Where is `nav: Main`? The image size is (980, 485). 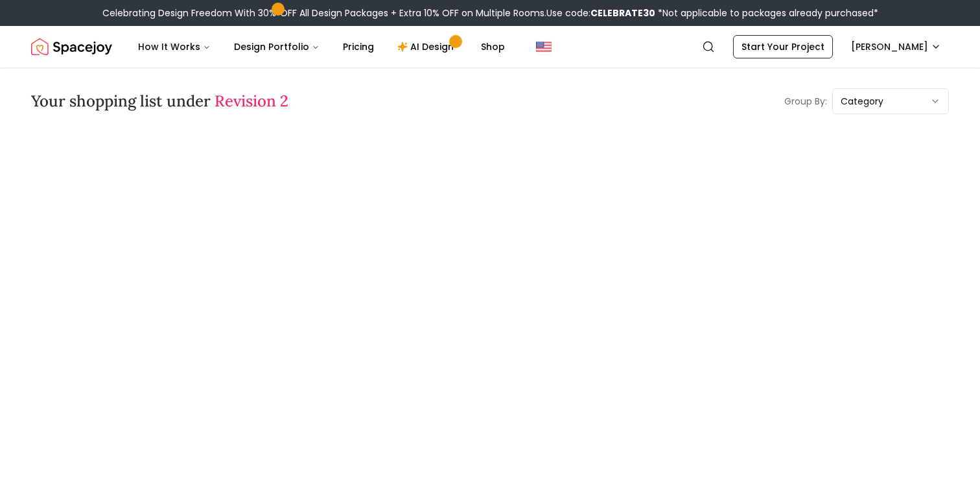 nav: Main is located at coordinates (321, 47).